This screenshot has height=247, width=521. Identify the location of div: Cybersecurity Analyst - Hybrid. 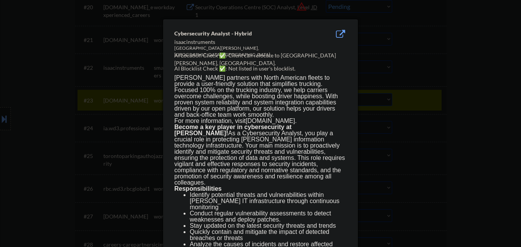
(241, 34).